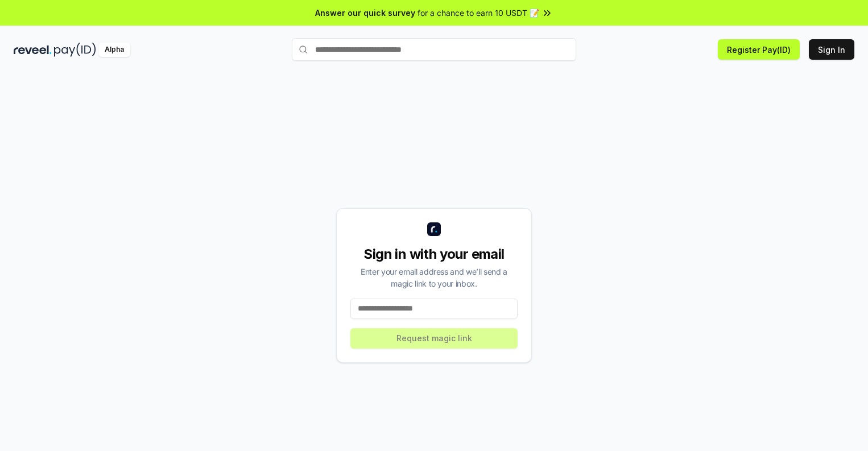 This screenshot has width=868, height=451. What do you see at coordinates (33, 49) in the screenshot?
I see `img: reveel_dark` at bounding box center [33, 49].